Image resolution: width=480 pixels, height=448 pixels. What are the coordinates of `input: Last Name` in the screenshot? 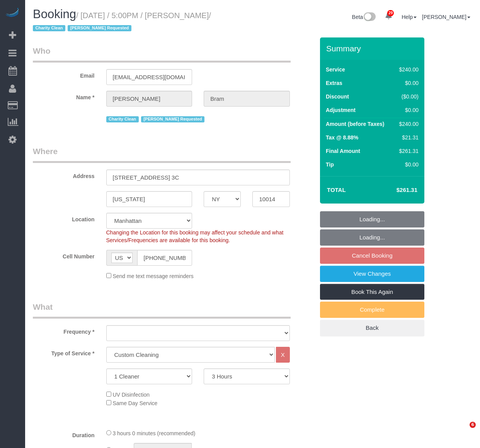 It's located at (246, 99).